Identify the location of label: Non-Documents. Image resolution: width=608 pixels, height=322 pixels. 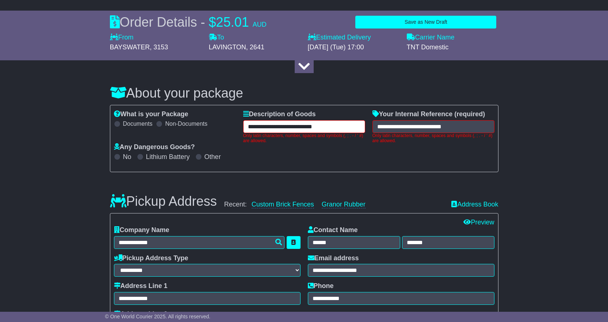
(186, 123).